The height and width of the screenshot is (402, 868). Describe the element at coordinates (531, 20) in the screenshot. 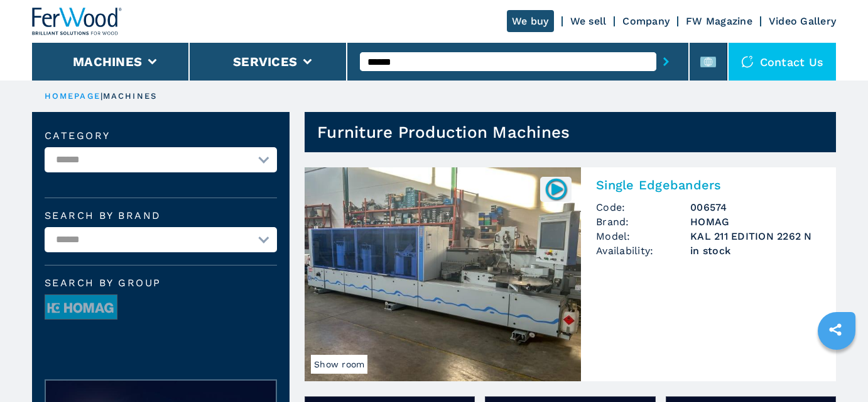

I see `a: We buy` at that location.